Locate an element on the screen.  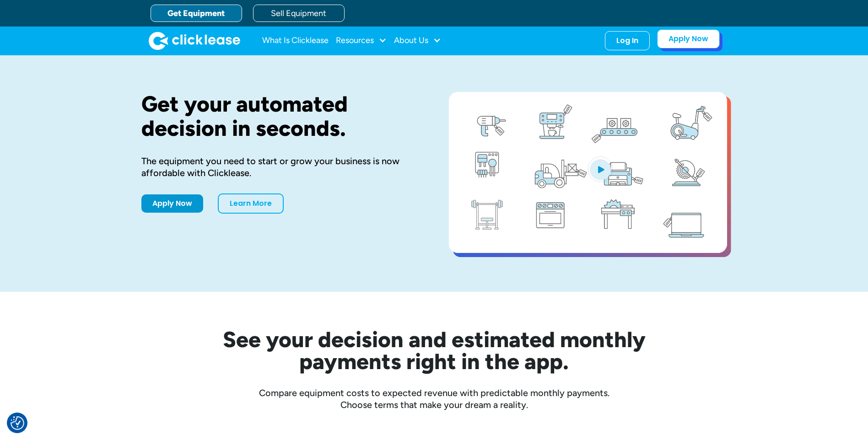
a: open lightbox is located at coordinates (588, 172).